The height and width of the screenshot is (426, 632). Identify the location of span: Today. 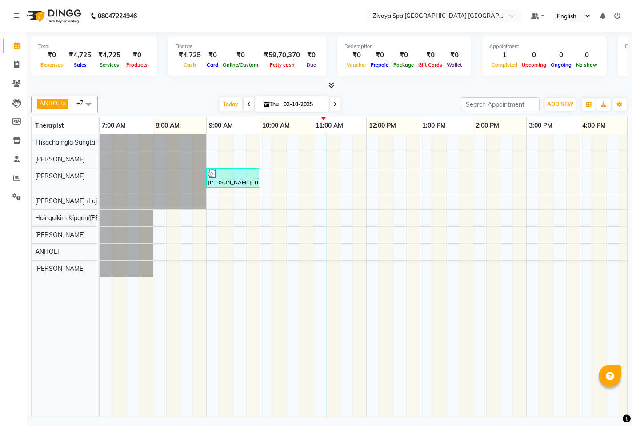
(231, 104).